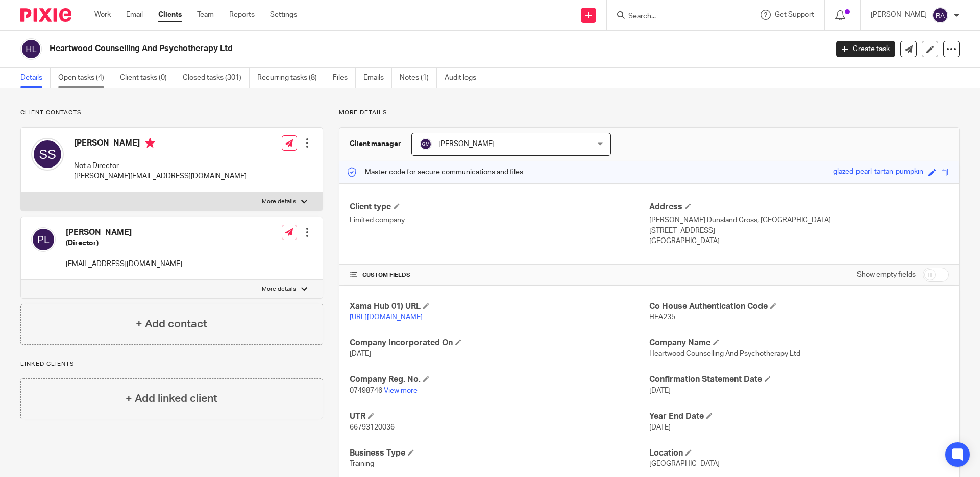 Image resolution: width=980 pixels, height=477 pixels. What do you see at coordinates (283, 15) in the screenshot?
I see `a: Settings` at bounding box center [283, 15].